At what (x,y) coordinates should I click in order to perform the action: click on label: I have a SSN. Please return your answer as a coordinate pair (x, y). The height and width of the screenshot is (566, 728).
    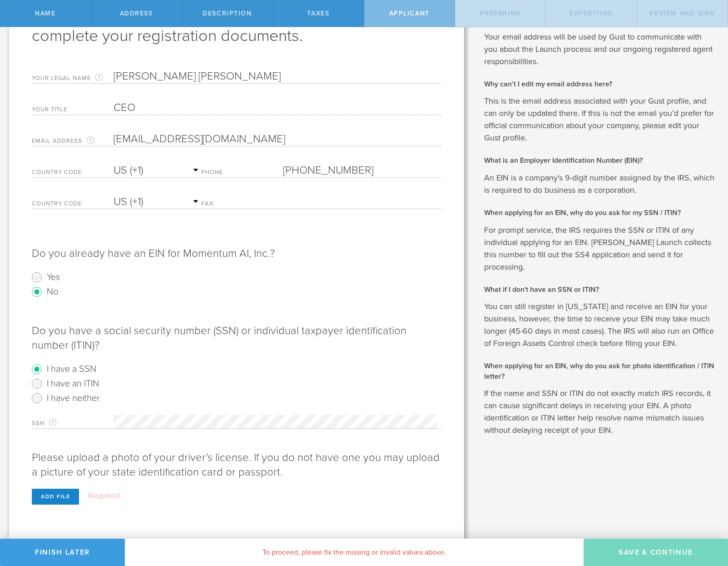
    Looking at the image, I should click on (72, 368).